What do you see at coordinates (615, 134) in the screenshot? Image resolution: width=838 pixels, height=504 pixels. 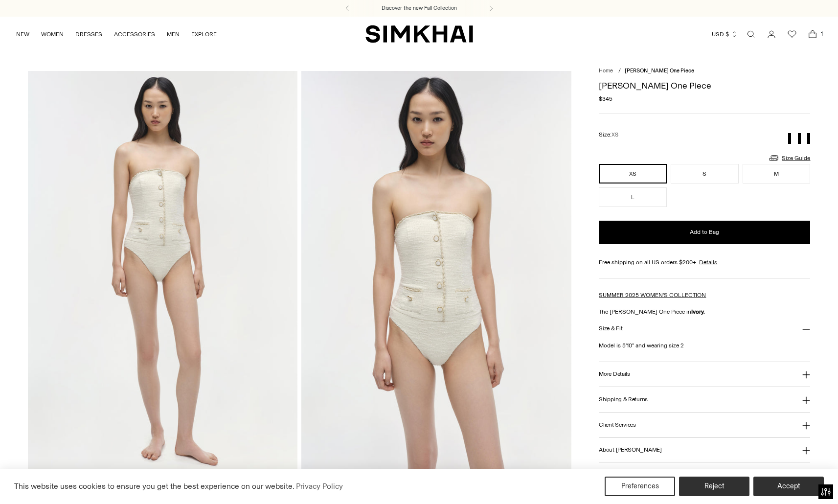 I see `span: XS` at bounding box center [615, 134].